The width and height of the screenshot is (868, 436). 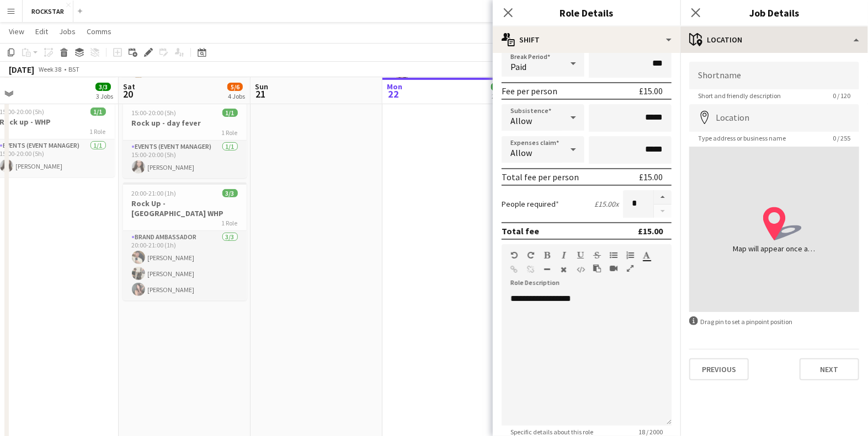 What do you see at coordinates (630, 268) in the screenshot?
I see `button: Fullscreen` at bounding box center [630, 268].